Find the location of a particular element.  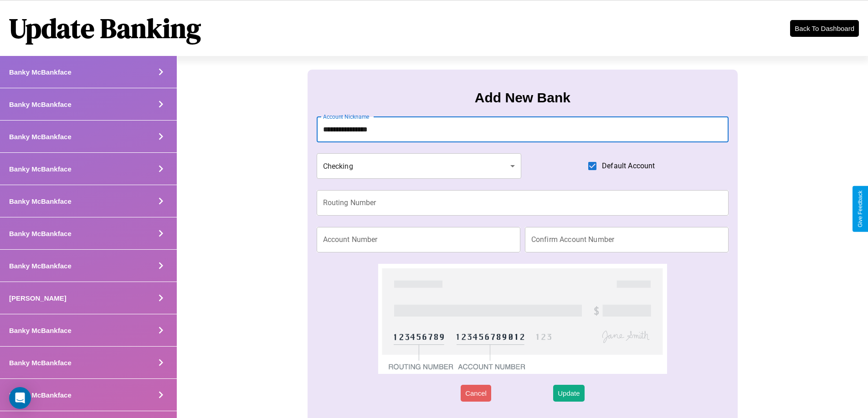

button: Cancel is located at coordinates (475, 393).